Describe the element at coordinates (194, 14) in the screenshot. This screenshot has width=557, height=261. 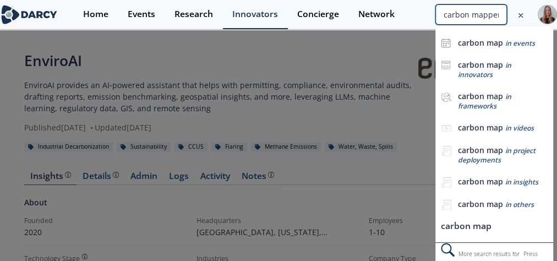
I see `div: Research` at that location.